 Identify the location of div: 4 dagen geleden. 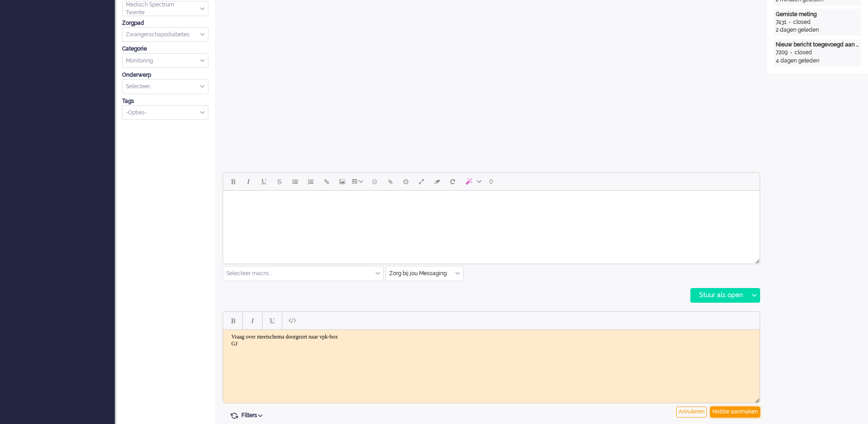
(818, 60).